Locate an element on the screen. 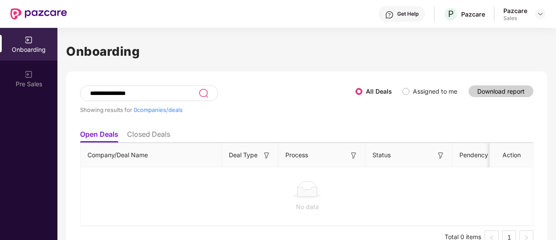 This screenshot has width=556, height=240. label: All Deals is located at coordinates (379, 91).